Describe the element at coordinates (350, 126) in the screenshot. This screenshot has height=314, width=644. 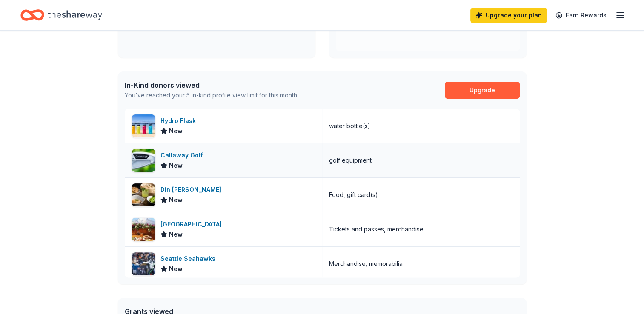
I see `div: water bottle(s)` at that location.